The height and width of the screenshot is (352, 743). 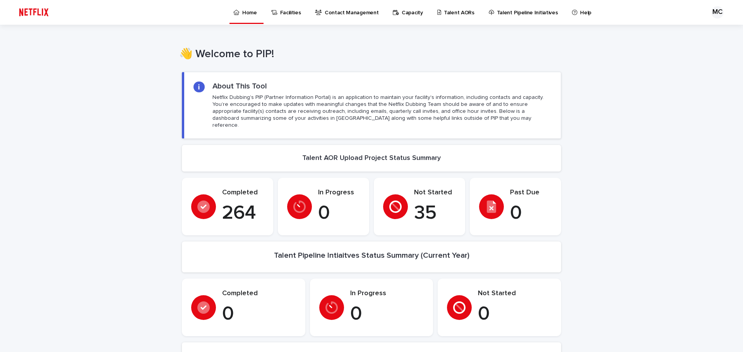 I want to click on h1: 👋 Welcome to PIP!, so click(x=369, y=55).